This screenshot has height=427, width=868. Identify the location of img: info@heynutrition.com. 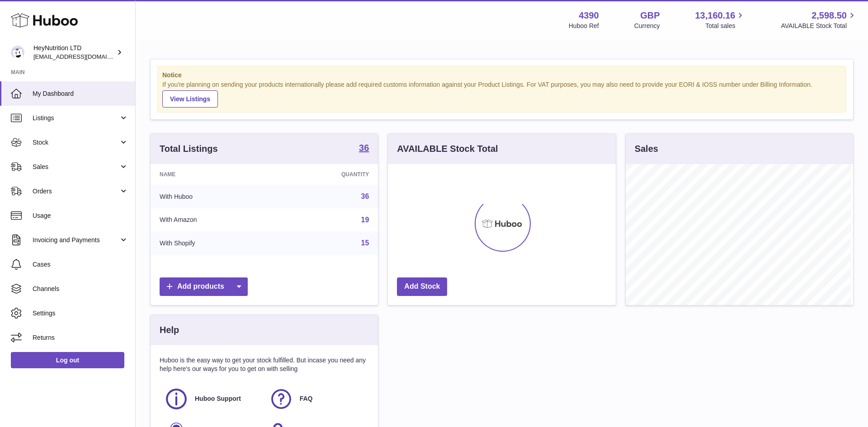
(18, 53).